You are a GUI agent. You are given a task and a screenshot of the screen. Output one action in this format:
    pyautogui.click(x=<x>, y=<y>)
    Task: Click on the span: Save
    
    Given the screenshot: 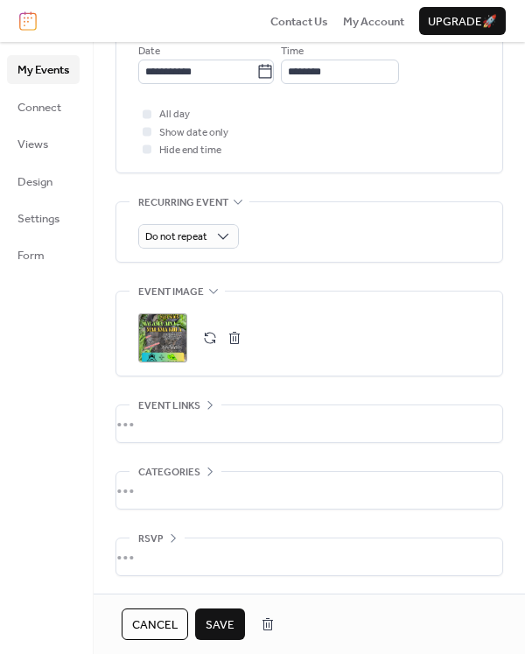 What is the action you would take?
    pyautogui.click(x=220, y=625)
    